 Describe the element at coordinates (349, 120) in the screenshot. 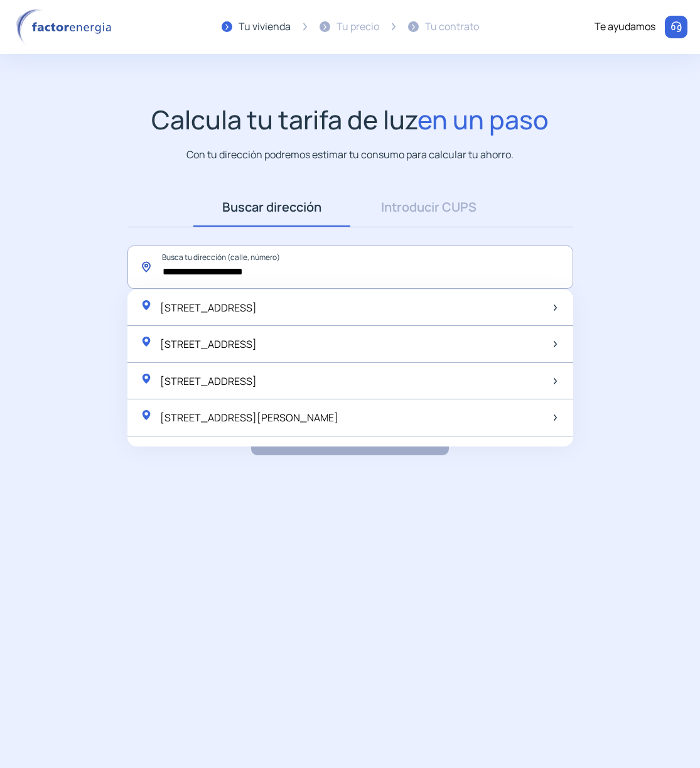

I see `h1: Calcula tu tarifa de luz` at that location.